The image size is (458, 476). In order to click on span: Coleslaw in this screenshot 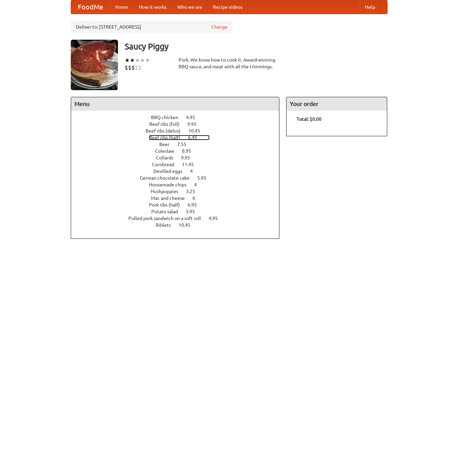, I will do `click(168, 151)`.